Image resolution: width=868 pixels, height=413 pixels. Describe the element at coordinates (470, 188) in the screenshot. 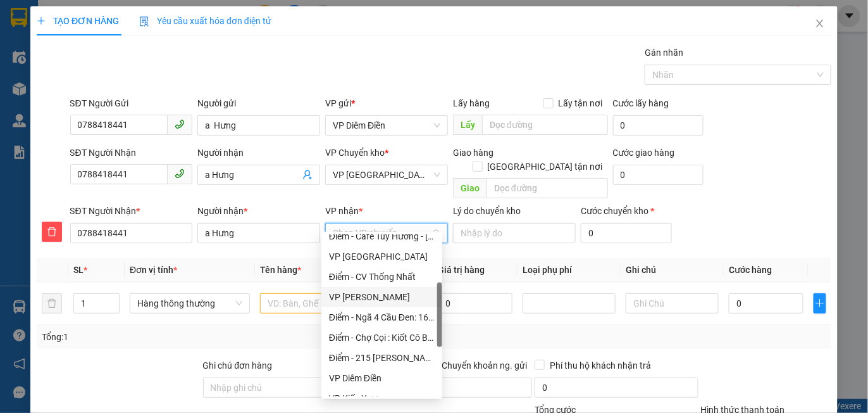

I see `span: Giao` at that location.